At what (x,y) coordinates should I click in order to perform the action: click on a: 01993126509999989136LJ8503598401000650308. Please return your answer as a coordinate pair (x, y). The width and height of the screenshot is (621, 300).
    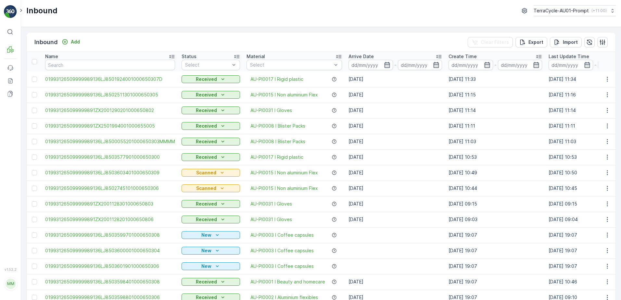
    Looking at the image, I should click on (110, 282).